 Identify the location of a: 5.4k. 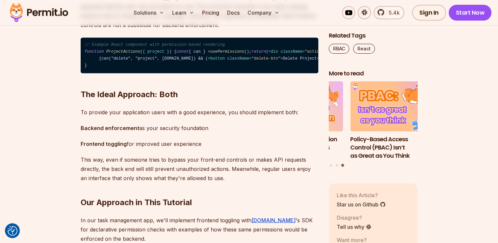
(389, 13).